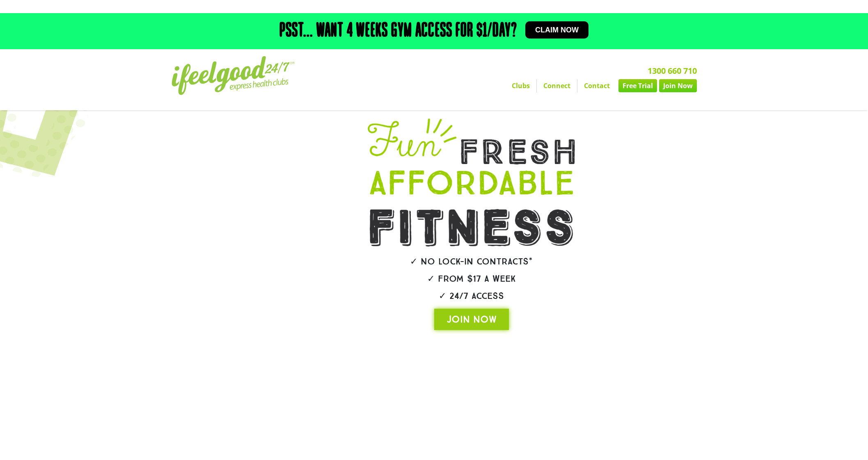  Describe the element at coordinates (472, 296) in the screenshot. I see `h2: ✓ 24/7 Access` at that location.